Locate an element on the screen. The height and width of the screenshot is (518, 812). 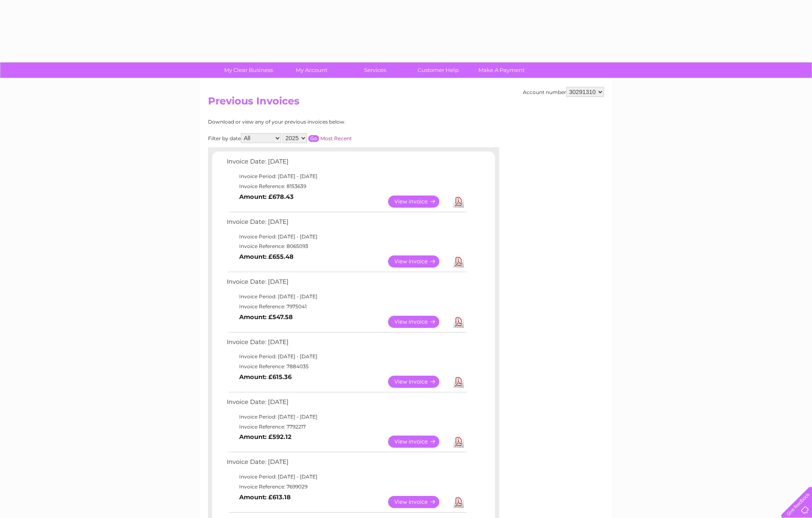
b: Amount: £592.12 is located at coordinates (265, 437).